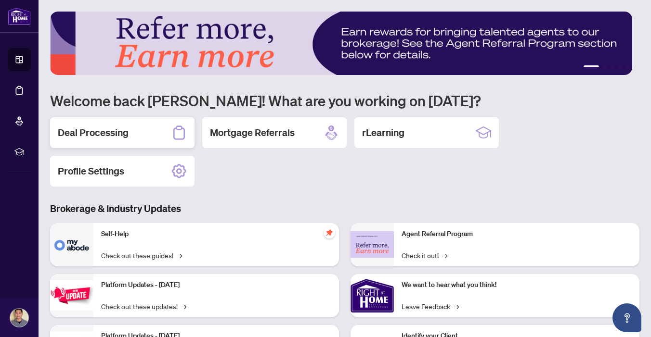 The width and height of the screenshot is (651, 337). I want to click on button: 1, so click(591, 67).